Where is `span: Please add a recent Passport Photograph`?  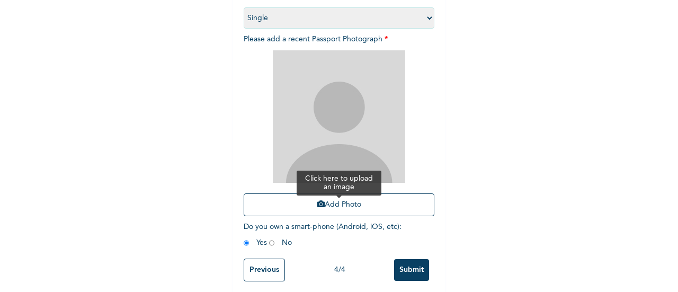
span: Please add a recent Passport Photograph is located at coordinates (339, 128).